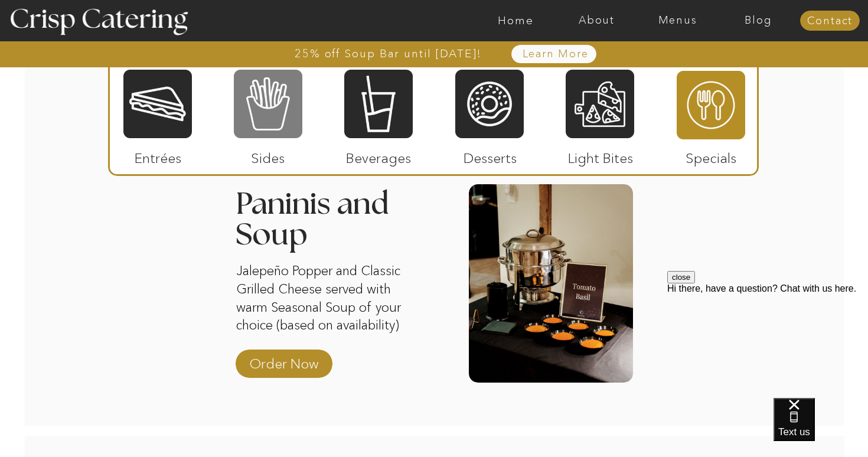 The height and width of the screenshot is (457, 868). What do you see at coordinates (600, 155) in the screenshot?
I see `p: Light Bites` at bounding box center [600, 155].